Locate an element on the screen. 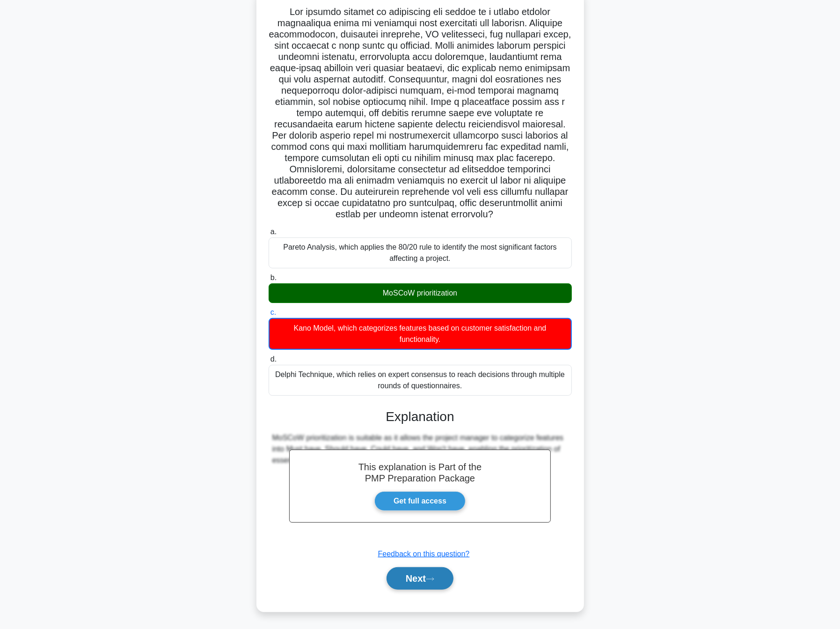  h5: Lor ipsumdo sitamet co adipiscing eli seddoe te i utlabo etdolor magnaaliqua enima mi veniamqui n... is located at coordinates (420, 113).